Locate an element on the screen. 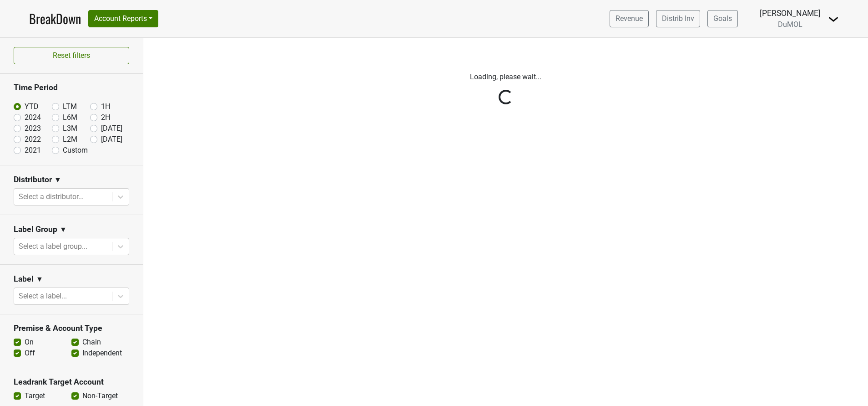 This screenshot has height=406, width=868. a: Goals is located at coordinates (723, 19).